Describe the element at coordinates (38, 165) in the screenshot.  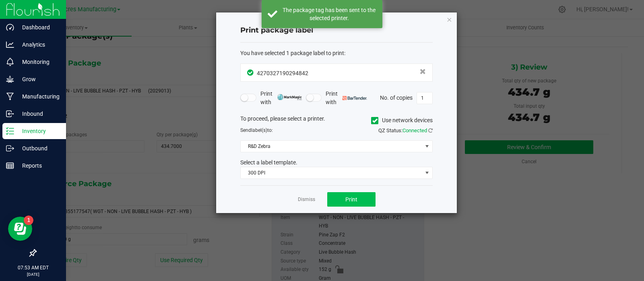
I see `p: Reports` at that location.